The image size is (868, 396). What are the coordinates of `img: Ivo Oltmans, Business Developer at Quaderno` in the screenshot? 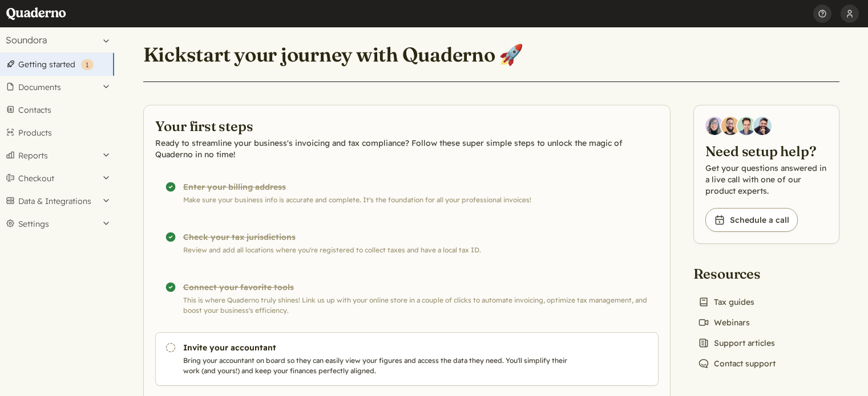 It's located at (746, 126).